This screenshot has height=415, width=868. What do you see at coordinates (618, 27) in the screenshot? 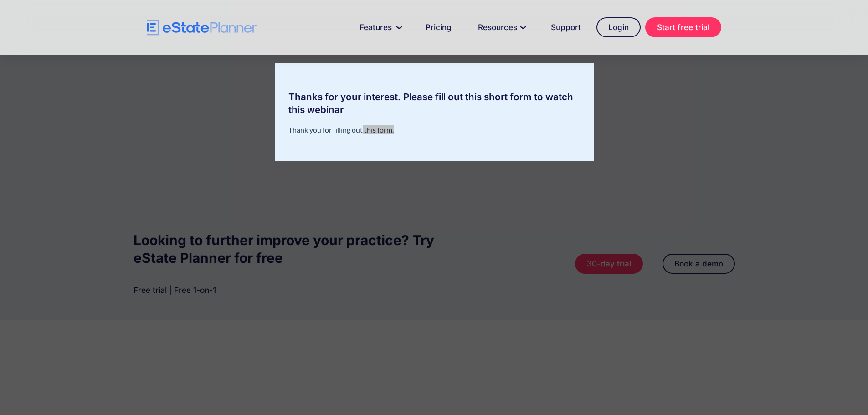
I see `a: Login` at bounding box center [618, 27].